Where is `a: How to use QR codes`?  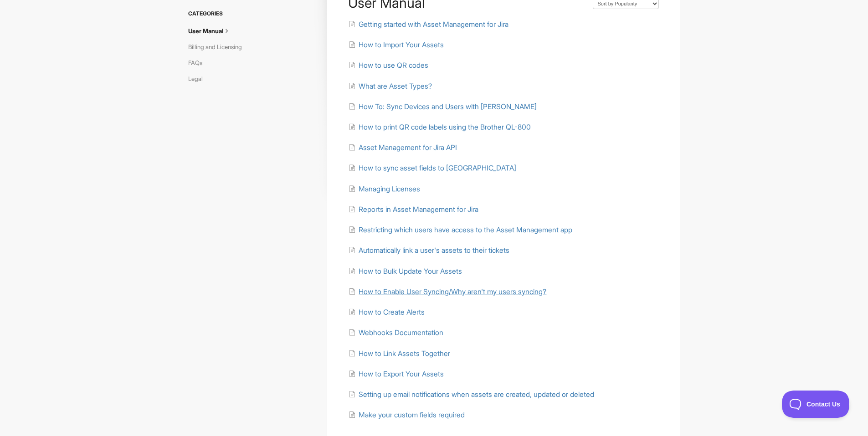 a: How to use QR codes is located at coordinates (388, 65).